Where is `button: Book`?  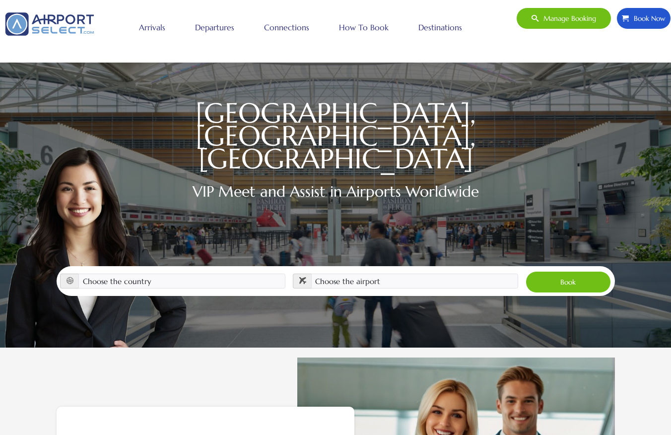 button: Book is located at coordinates (568, 282).